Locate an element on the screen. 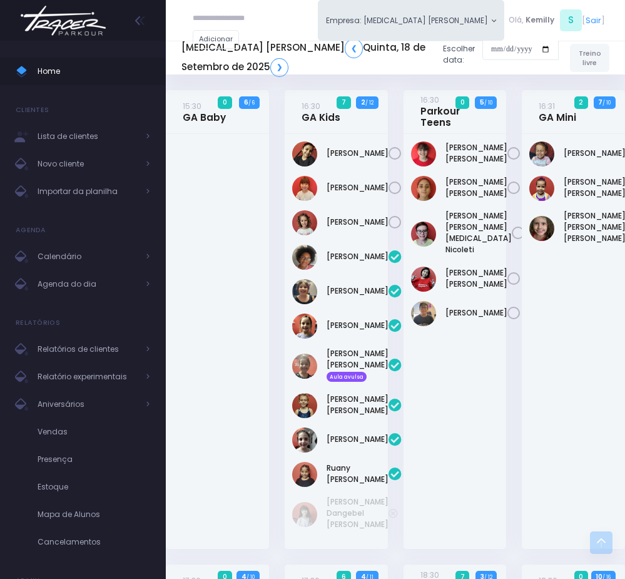 The height and width of the screenshot is (579, 625). img: Mariana Namie Takatsuki Momesso is located at coordinates (305, 188).